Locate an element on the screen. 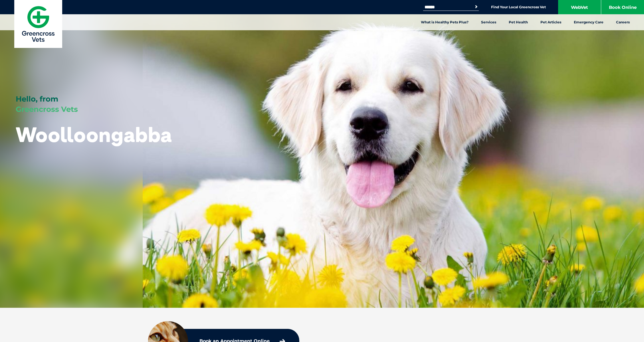  a: Find Your Local Greencross Vet is located at coordinates (518, 7).